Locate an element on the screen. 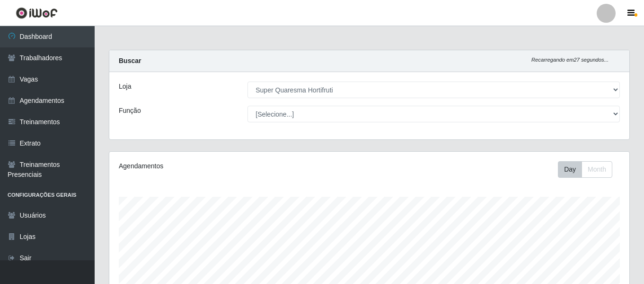  button: Month is located at coordinates (597, 169).